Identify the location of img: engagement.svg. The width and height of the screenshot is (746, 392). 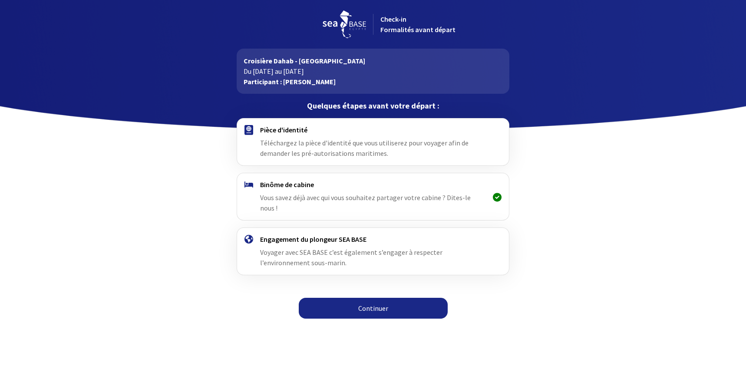
(249, 239).